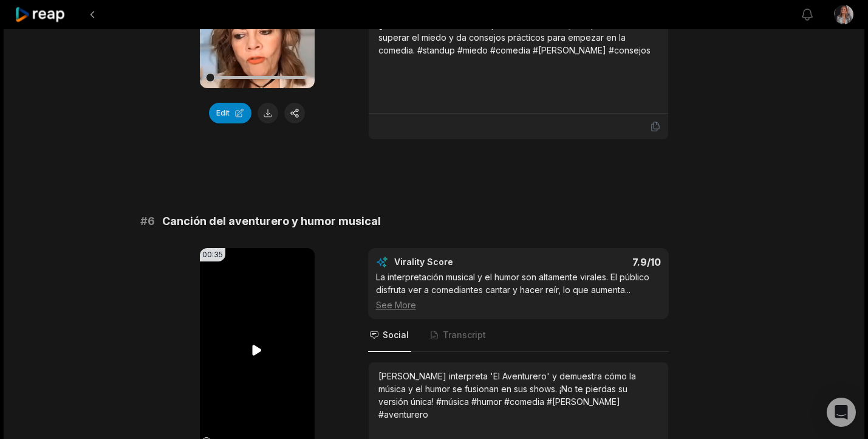 The image size is (868, 439). I want to click on span: Transcript, so click(464, 335).